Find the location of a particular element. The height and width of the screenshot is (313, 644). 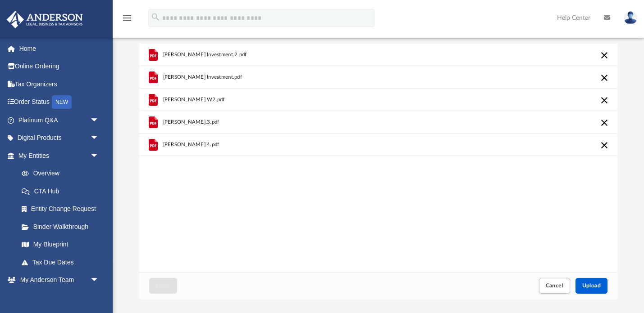

div: Upload is located at coordinates (378, 171).